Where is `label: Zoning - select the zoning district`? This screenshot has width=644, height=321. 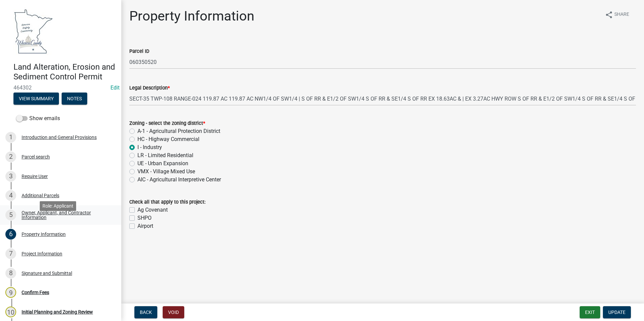 label: Zoning - select the zoning district is located at coordinates (167, 123).